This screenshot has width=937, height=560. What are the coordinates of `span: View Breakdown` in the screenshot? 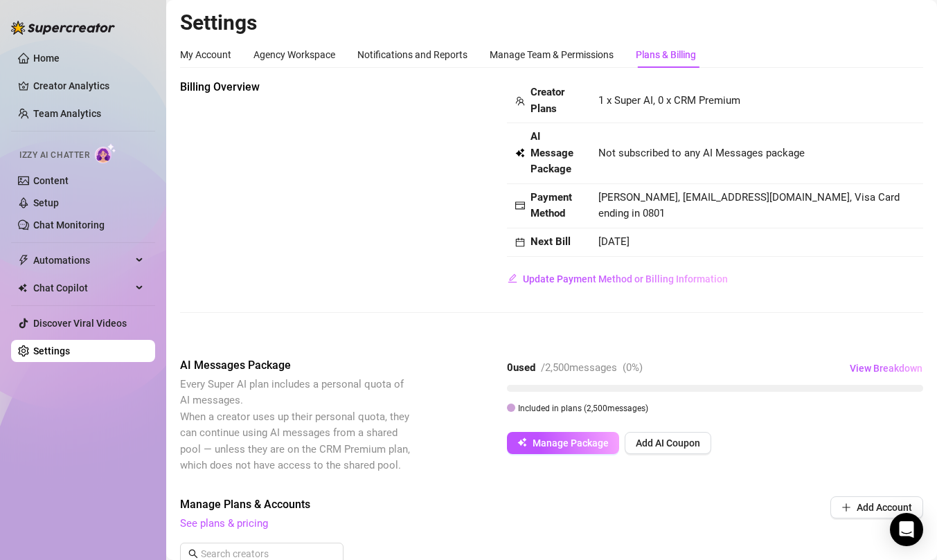 It's located at (886, 368).